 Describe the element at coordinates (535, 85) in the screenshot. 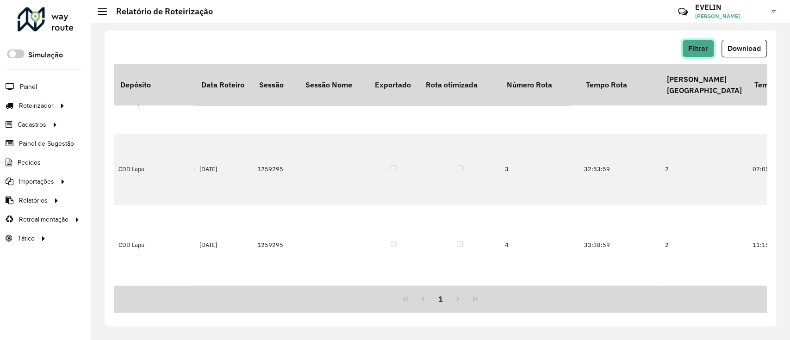

I see `th: Número Rota` at that location.